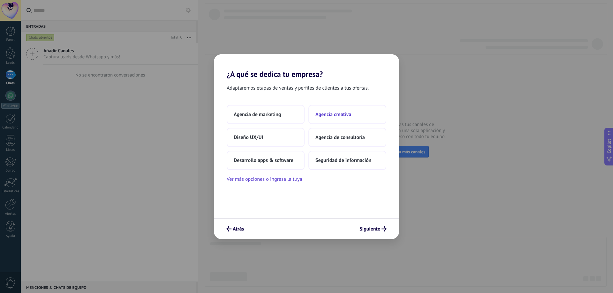 The height and width of the screenshot is (293, 613). I want to click on span: Agencia de marketing, so click(257, 115).